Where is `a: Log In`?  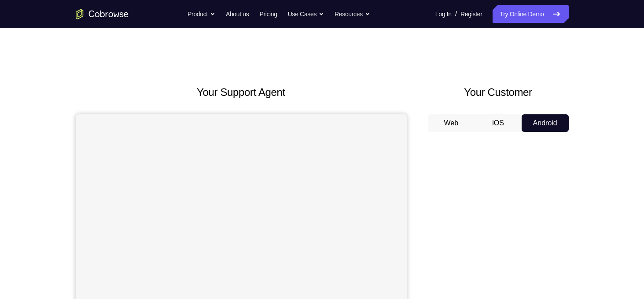
a: Log In is located at coordinates (443, 14).